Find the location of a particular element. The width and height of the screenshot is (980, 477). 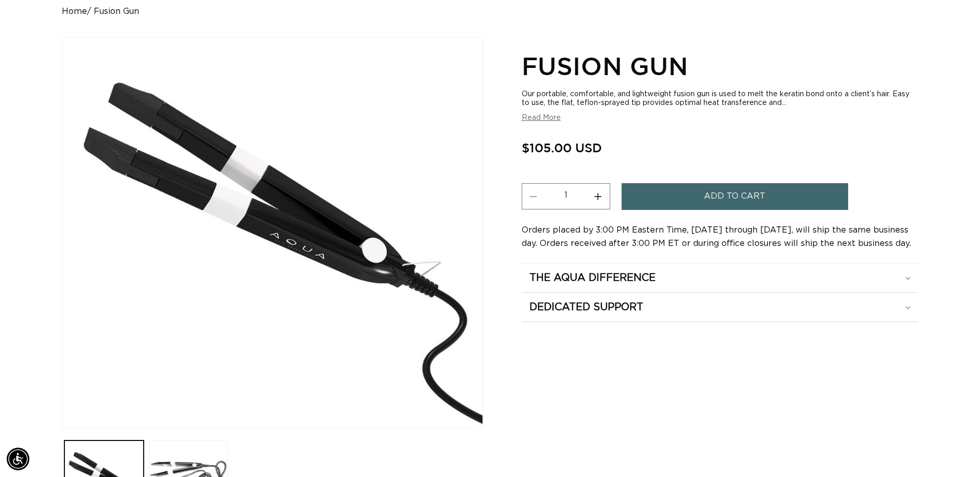

div: Accessibility Menu is located at coordinates (18, 459).